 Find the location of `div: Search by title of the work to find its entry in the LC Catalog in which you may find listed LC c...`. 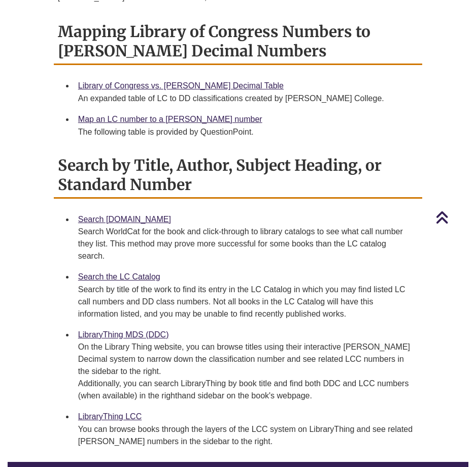

div: Search by title of the work to find its entry in the LC Catalog in which you may find listed LC c... is located at coordinates (246, 302).